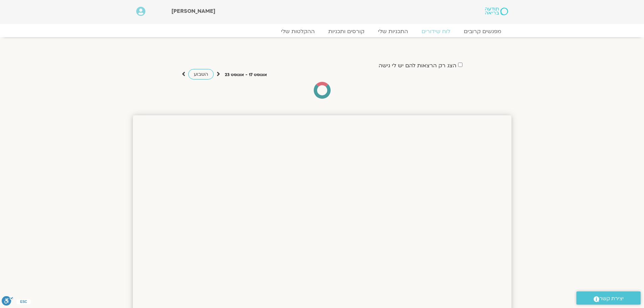 This screenshot has height=308, width=644. What do you see at coordinates (609, 298) in the screenshot?
I see `a: יצירת קשר` at bounding box center [609, 298].